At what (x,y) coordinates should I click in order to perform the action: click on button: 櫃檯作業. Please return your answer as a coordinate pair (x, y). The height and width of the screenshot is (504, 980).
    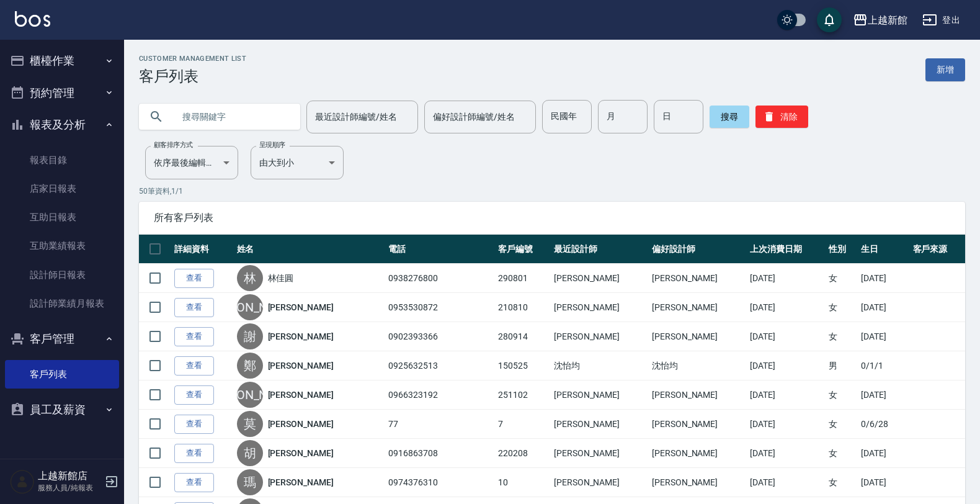
    Looking at the image, I should click on (62, 61).